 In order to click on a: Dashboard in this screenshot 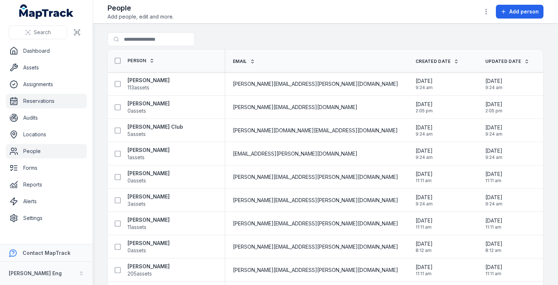, I will do `click(46, 51)`.